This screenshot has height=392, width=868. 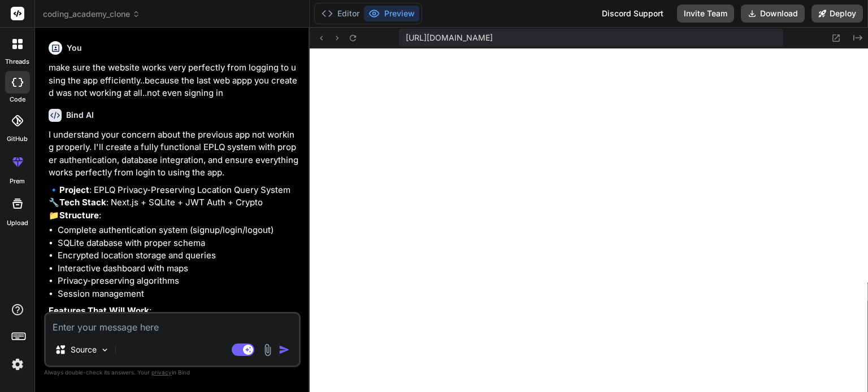 What do you see at coordinates (79, 215) in the screenshot?
I see `strong: Structure` at bounding box center [79, 215].